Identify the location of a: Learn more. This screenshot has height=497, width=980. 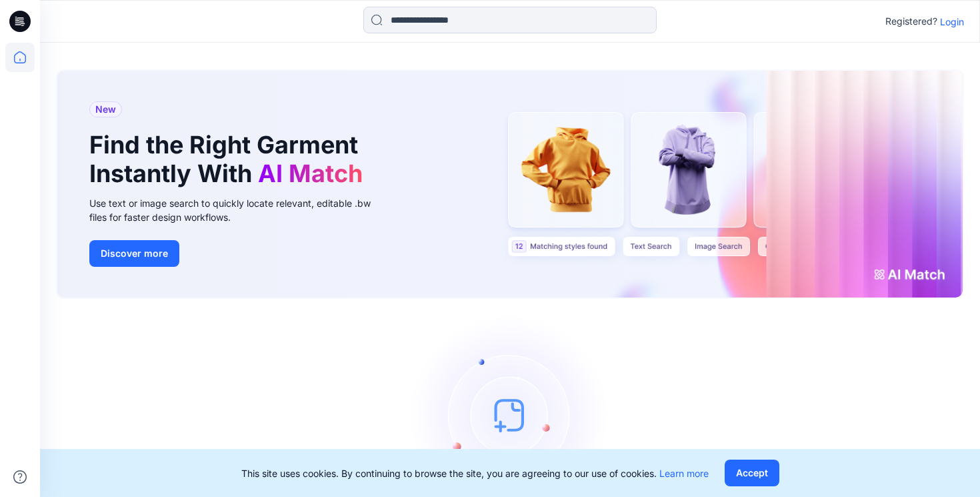
(684, 473).